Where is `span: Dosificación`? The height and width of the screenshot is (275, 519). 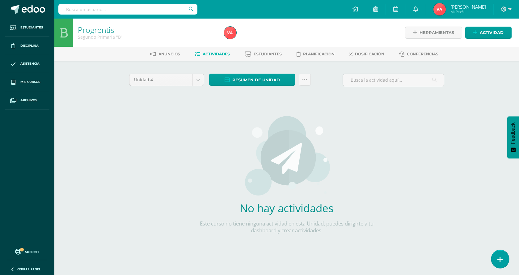
span: Dosificación is located at coordinates (369, 54).